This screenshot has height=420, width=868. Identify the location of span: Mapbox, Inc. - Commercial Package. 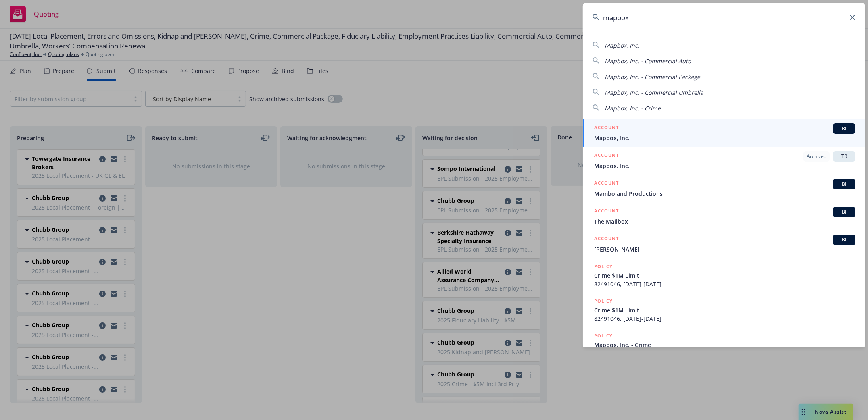
(652, 76).